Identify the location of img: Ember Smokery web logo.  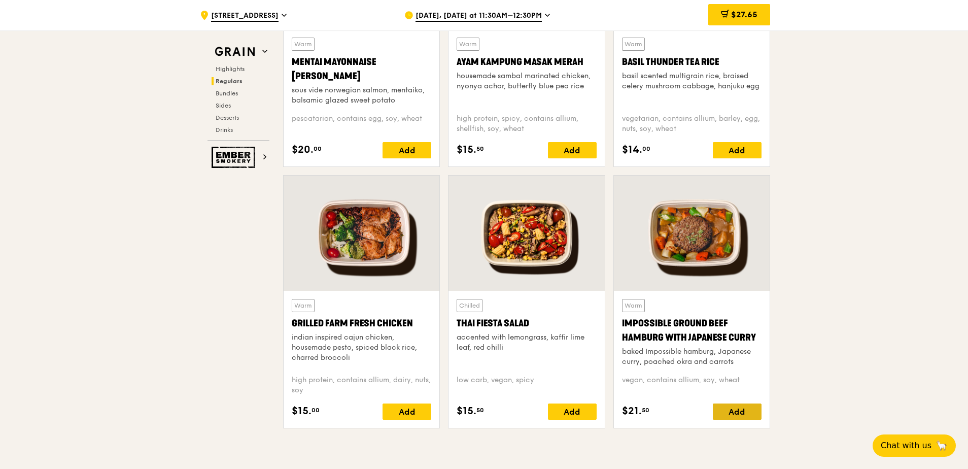
(235, 157).